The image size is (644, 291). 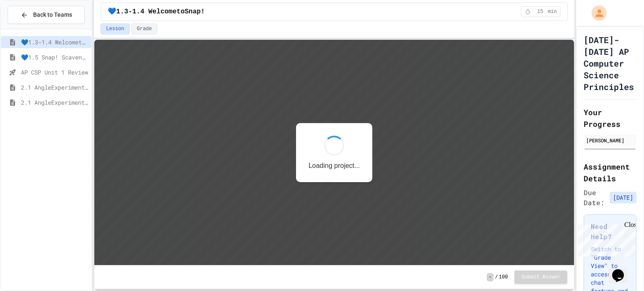 I want to click on div: My Account, so click(x=596, y=13).